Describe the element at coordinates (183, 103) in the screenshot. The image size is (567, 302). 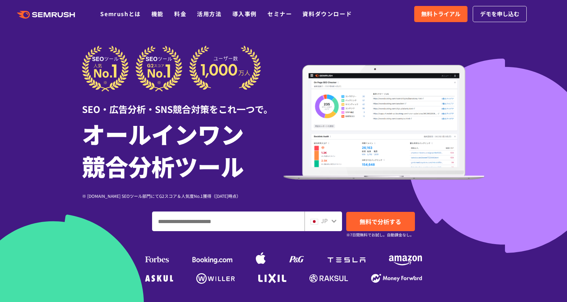
I see `div: SEO・広告分析・SNS競合対策をこれ一つで。` at that location.